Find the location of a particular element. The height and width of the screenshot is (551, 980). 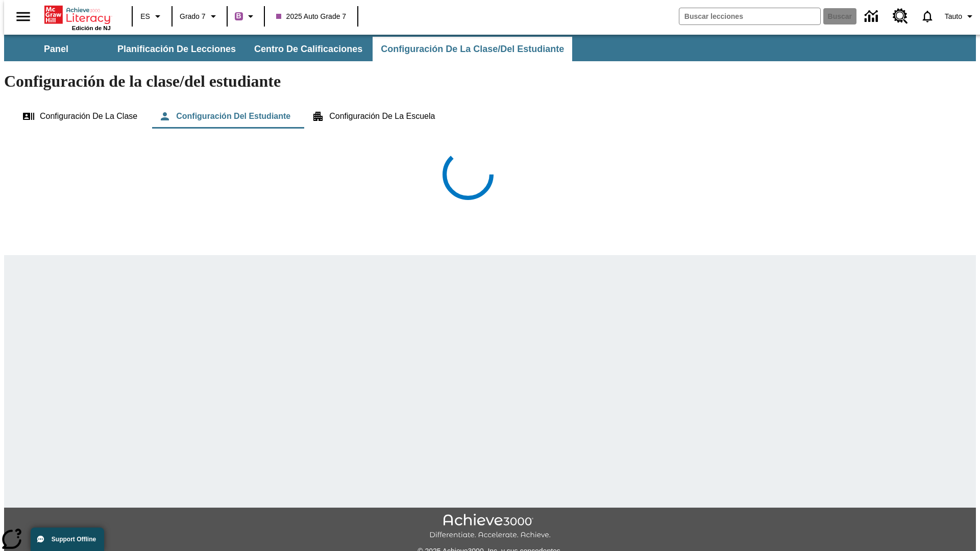

span: Planificación de lecciones is located at coordinates (176, 49).